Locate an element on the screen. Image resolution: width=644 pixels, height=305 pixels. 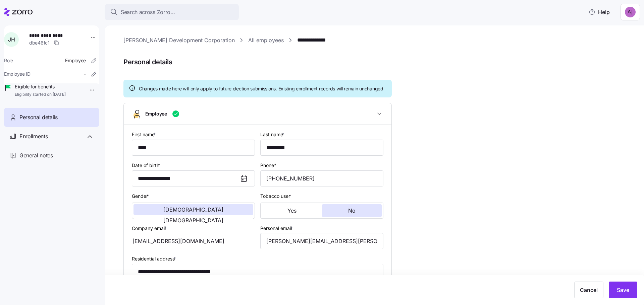
label: Residential address is located at coordinates (154, 259).